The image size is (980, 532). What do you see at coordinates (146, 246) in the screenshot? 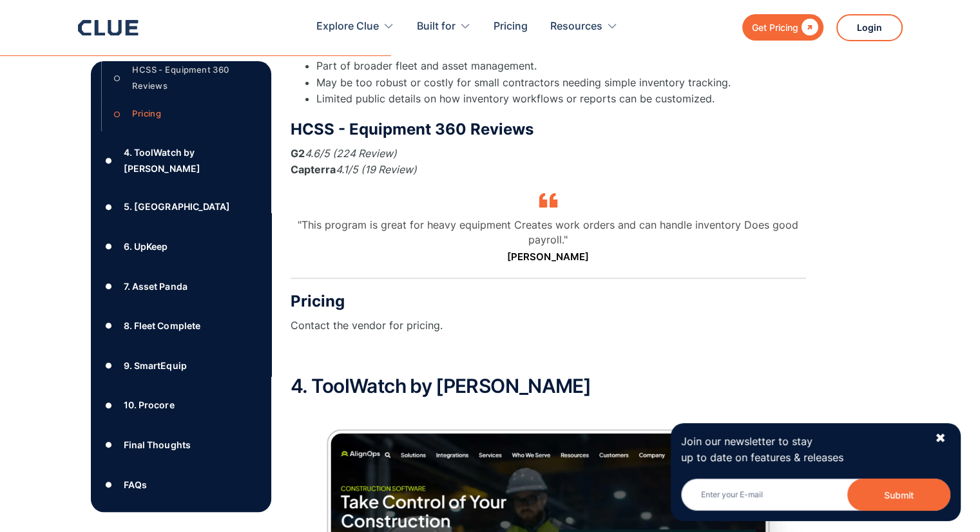
I see `div: 6. UpKeep` at bounding box center [146, 246].